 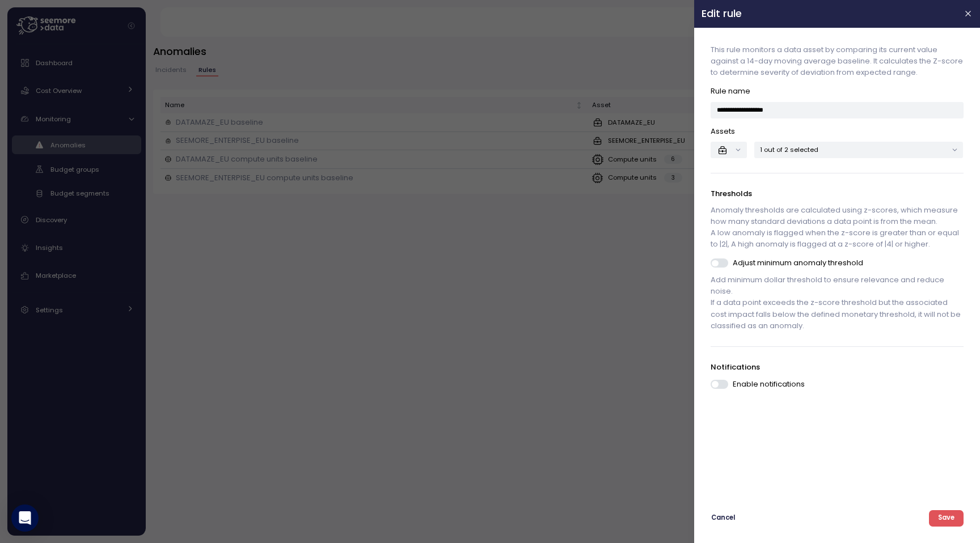 I want to click on button: Save, so click(x=946, y=518).